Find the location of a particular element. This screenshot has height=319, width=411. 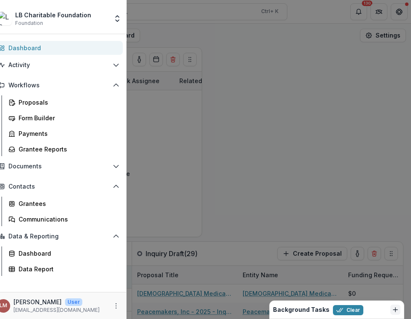

a: Grantee Reports is located at coordinates (64, 149).